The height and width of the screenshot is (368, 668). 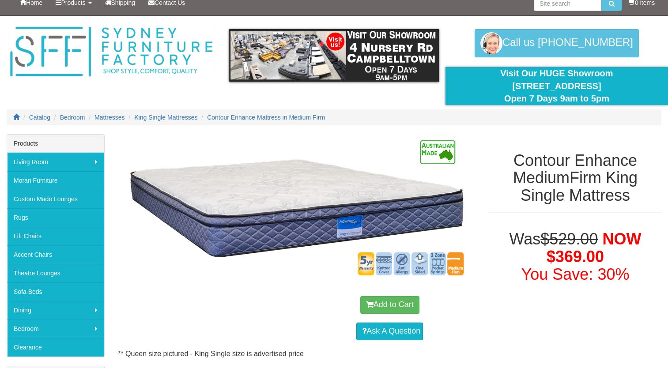 What do you see at coordinates (40, 117) in the screenshot?
I see `a: Catalog` at bounding box center [40, 117].